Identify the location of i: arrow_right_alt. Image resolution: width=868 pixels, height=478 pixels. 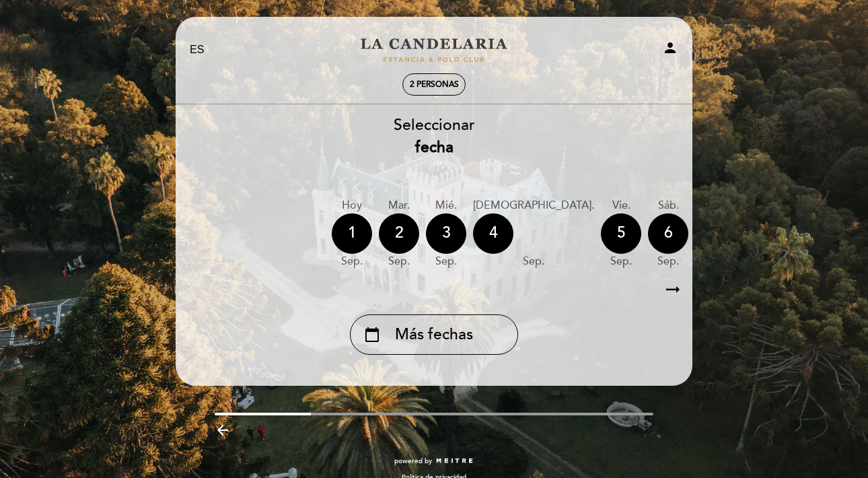
(673, 289).